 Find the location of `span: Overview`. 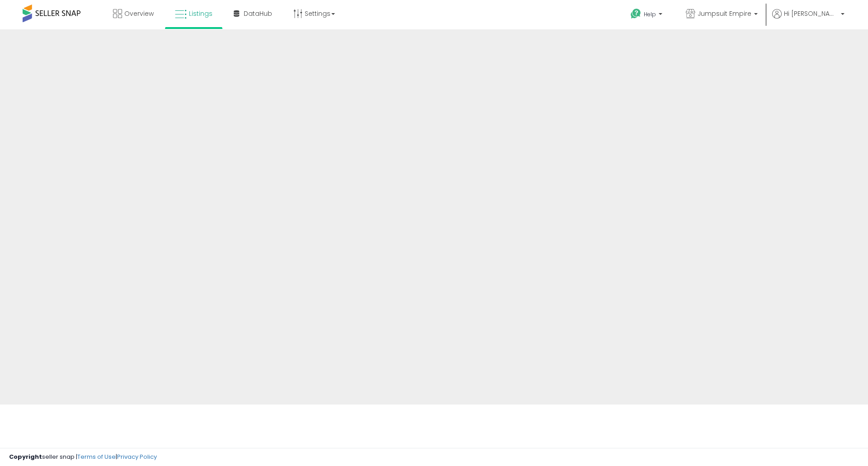

span: Overview is located at coordinates (139, 13).